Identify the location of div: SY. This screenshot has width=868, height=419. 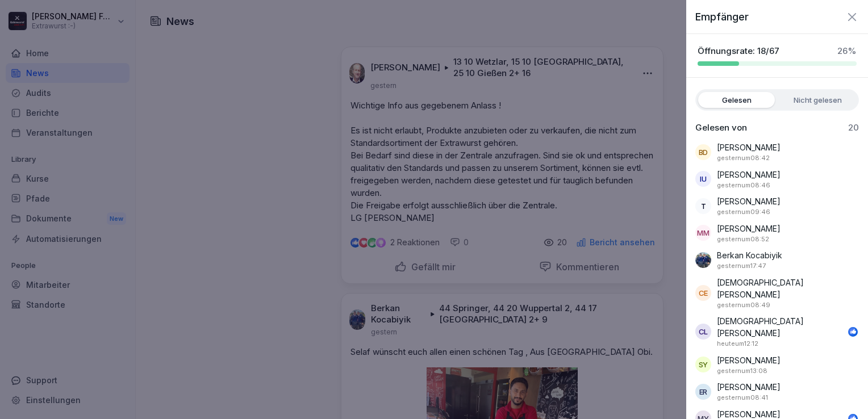
(703, 365).